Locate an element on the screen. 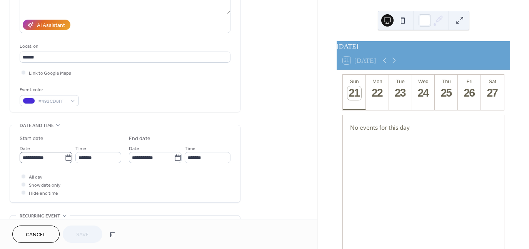 This screenshot has height=249, width=529. button: AI Assistant is located at coordinates (47, 25).